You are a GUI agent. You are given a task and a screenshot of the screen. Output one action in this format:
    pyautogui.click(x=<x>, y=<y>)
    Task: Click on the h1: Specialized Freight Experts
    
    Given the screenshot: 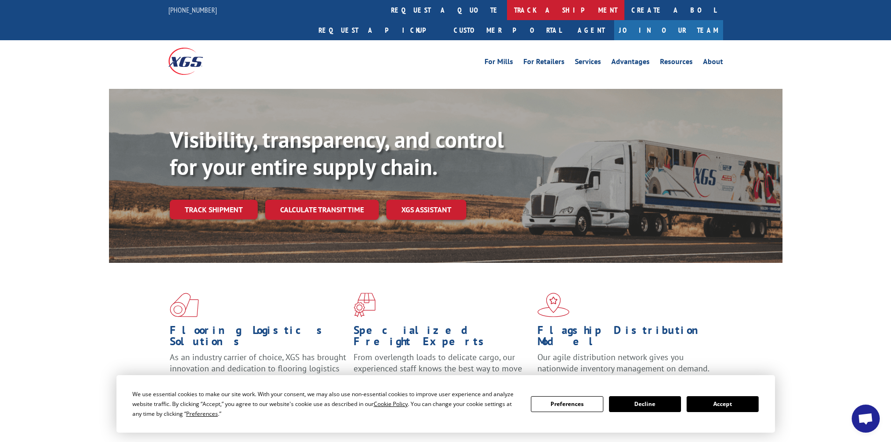 What is the action you would take?
    pyautogui.click(x=442, y=338)
    